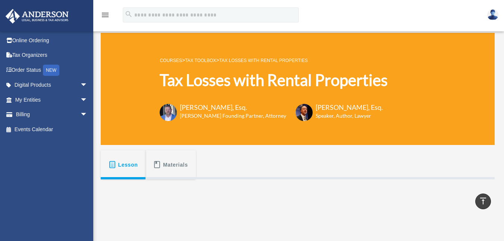 The image size is (504, 241). Describe the element at coordinates (52, 115) in the screenshot. I see `a: Billingarrow_drop_down` at that location.